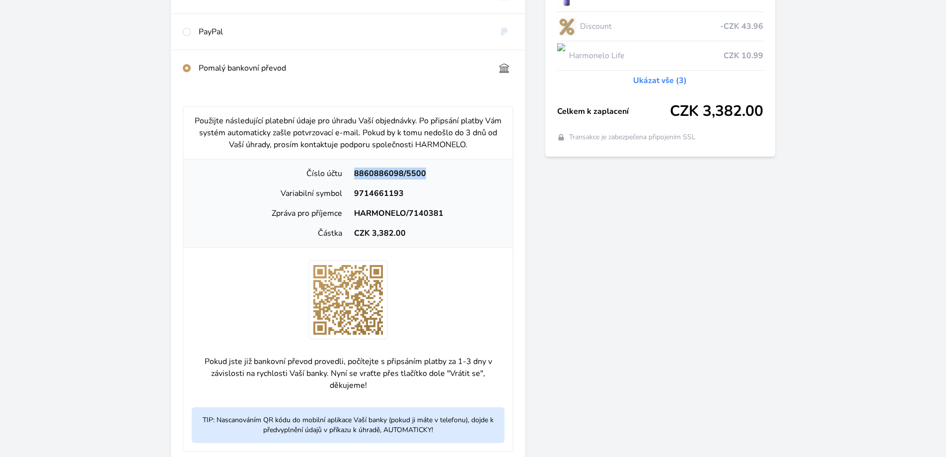 The image size is (946, 457). What do you see at coordinates (348, 300) in the screenshot?
I see `img: iI8NEDfBTTxgQg+v8BAd5CMqyhJGgAAAAASUVORK5CYII=` at bounding box center [348, 300].